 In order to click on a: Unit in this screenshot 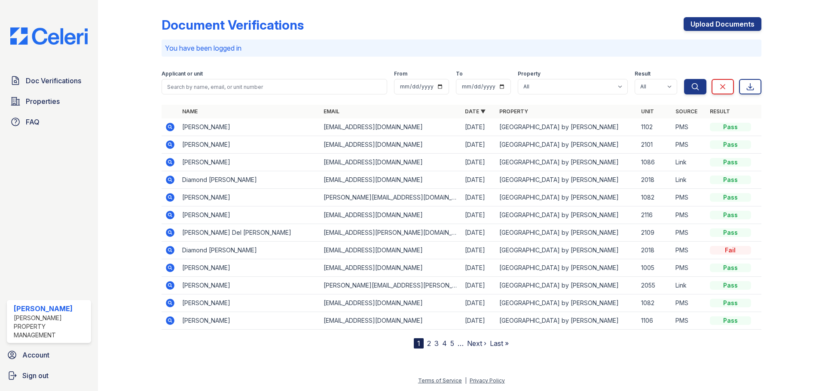, I will do `click(647, 111)`.